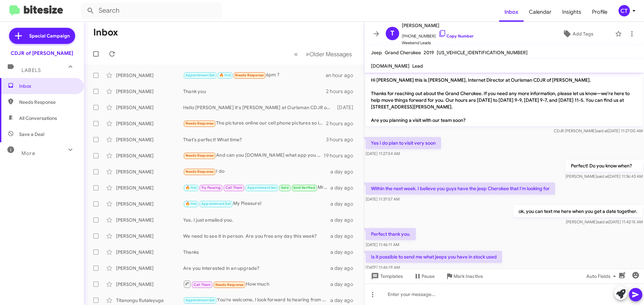 This screenshot has height=305, width=644. What do you see at coordinates (540, 12) in the screenshot?
I see `span: Calendar` at bounding box center [540, 12].